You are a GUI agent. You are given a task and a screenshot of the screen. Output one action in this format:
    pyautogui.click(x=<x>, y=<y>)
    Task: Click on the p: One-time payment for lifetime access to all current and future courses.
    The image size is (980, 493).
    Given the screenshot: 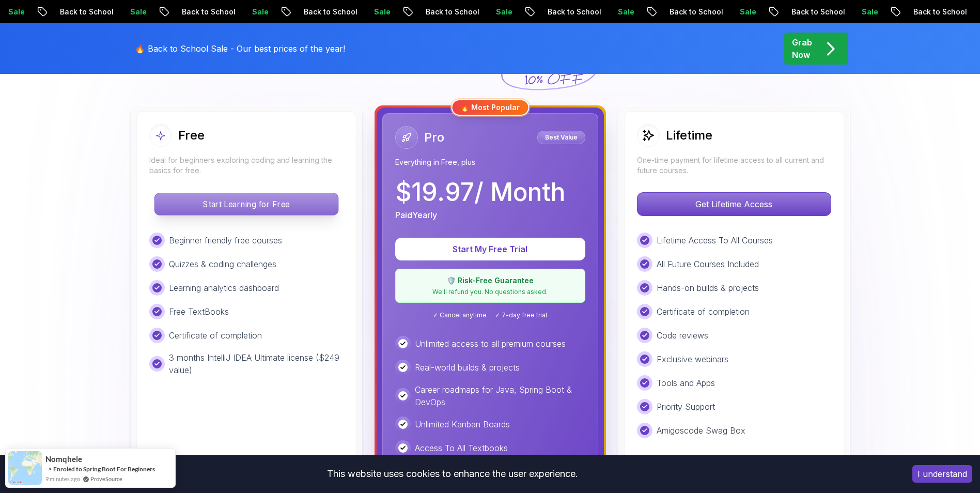 What is the action you would take?
    pyautogui.click(x=734, y=165)
    